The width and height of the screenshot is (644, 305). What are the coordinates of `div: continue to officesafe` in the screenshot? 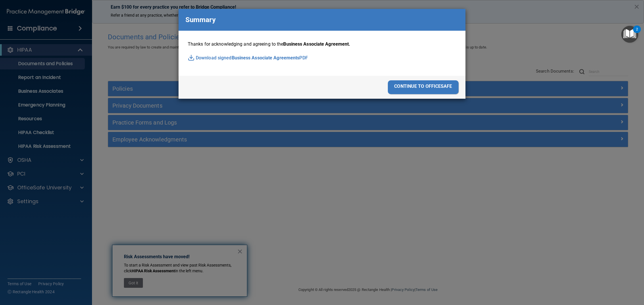 It's located at (423, 88).